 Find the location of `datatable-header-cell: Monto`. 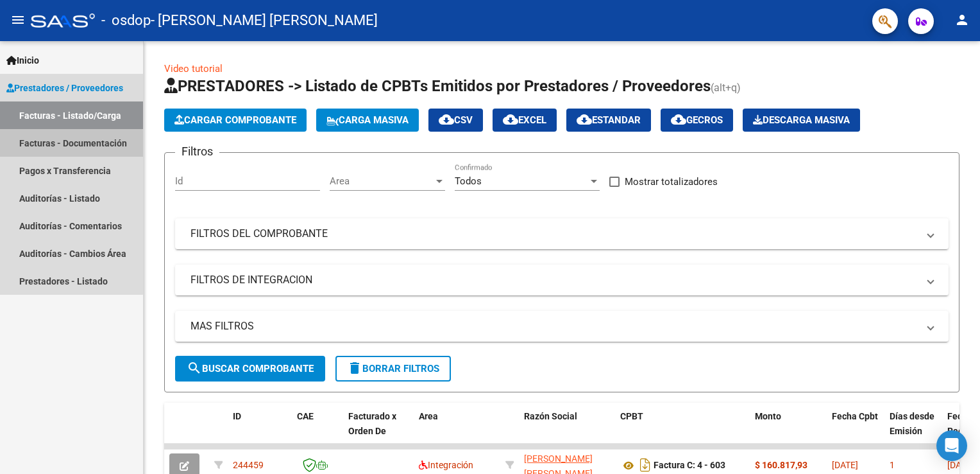

datatable-header-cell: Monto is located at coordinates (788, 430).